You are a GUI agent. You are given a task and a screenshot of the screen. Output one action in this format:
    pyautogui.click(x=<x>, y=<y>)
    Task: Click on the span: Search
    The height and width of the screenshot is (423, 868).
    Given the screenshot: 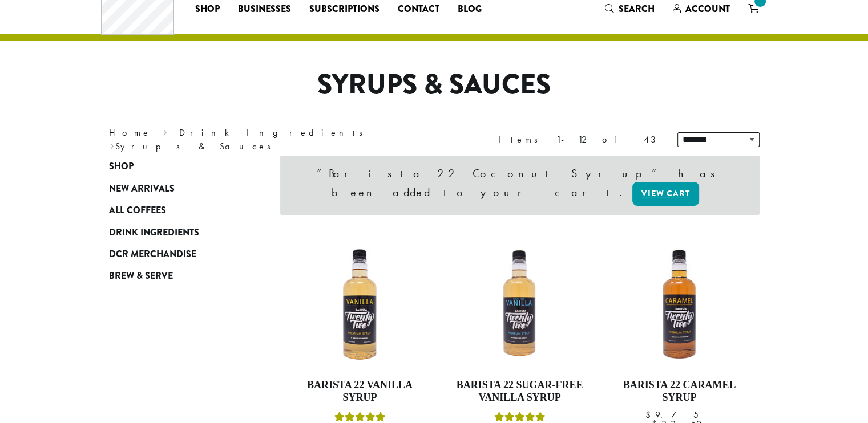 What is the action you would take?
    pyautogui.click(x=637, y=9)
    